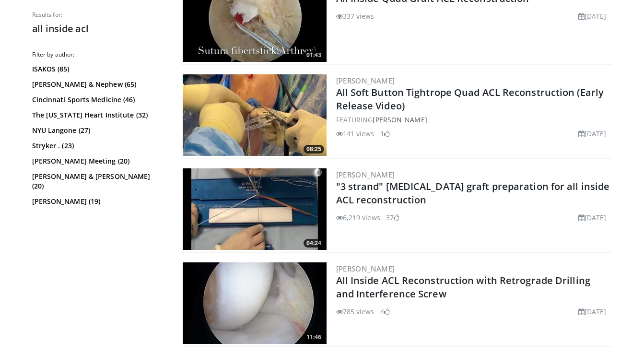 The width and height of the screenshot is (644, 354). I want to click on span: 11:46, so click(314, 337).